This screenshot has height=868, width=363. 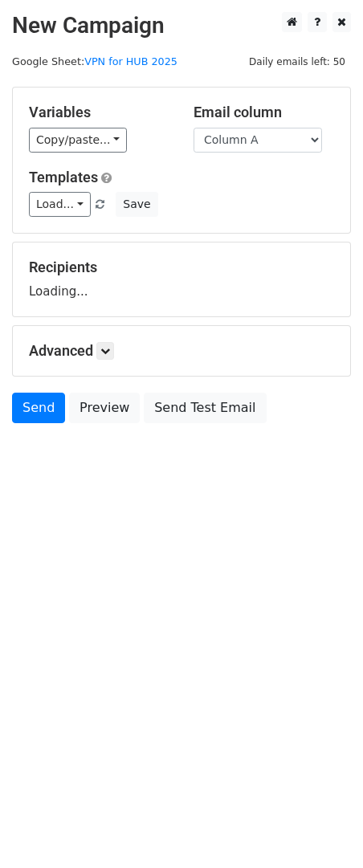 I want to click on a: Send Test Email, so click(x=205, y=408).